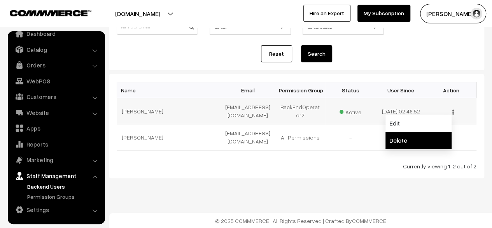 The width and height of the screenshot is (492, 228). I want to click on a: Orders, so click(56, 65).